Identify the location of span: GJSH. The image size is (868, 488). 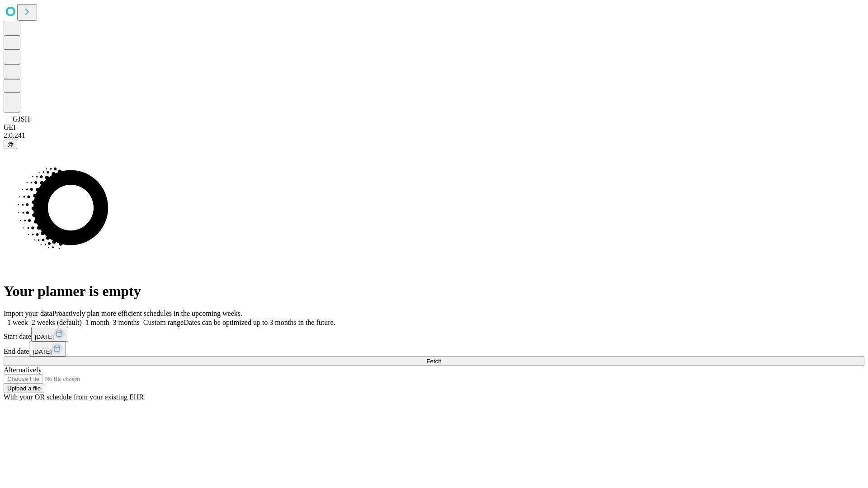
(21, 119).